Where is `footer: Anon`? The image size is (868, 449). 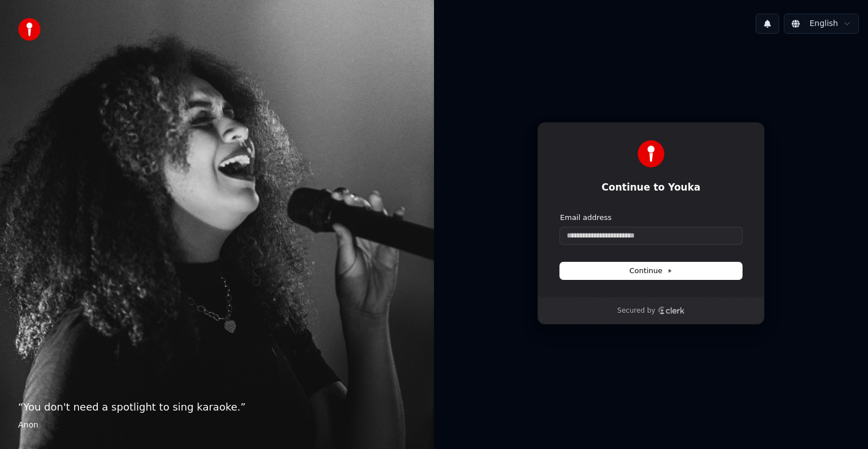
footer: Anon is located at coordinates (217, 425).